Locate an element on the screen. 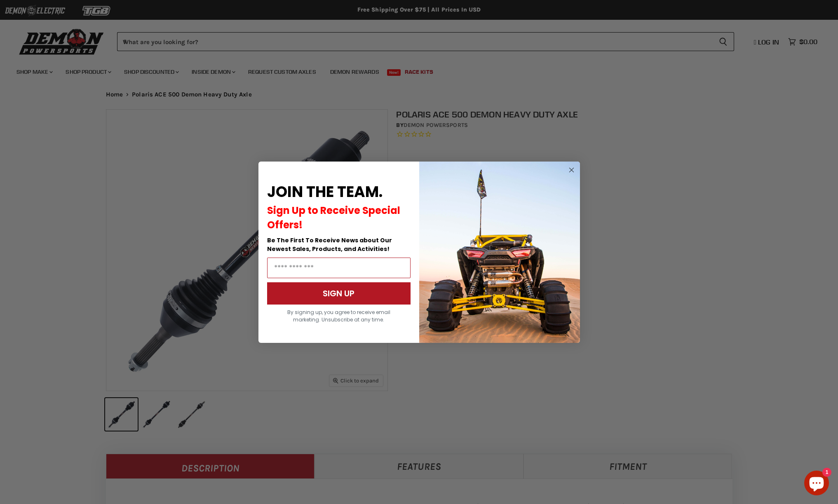  span: Be The First To Receive News about Our Newest Sales, Products, and Activities! is located at coordinates (329, 245).